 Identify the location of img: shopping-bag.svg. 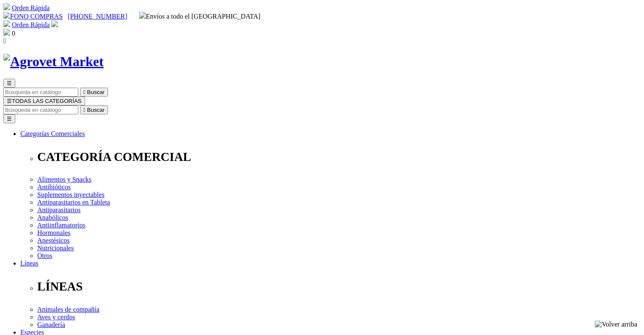
(7, 32).